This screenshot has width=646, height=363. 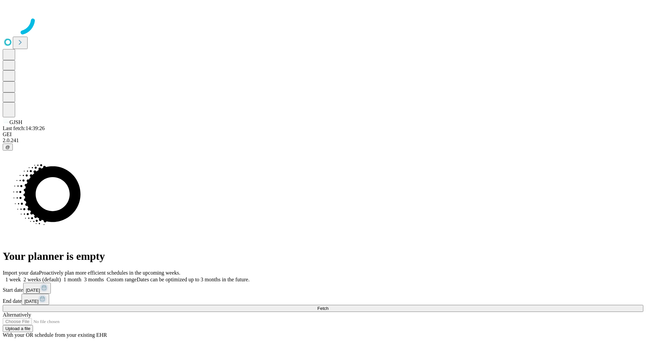 I want to click on span: 3 months, so click(x=94, y=279).